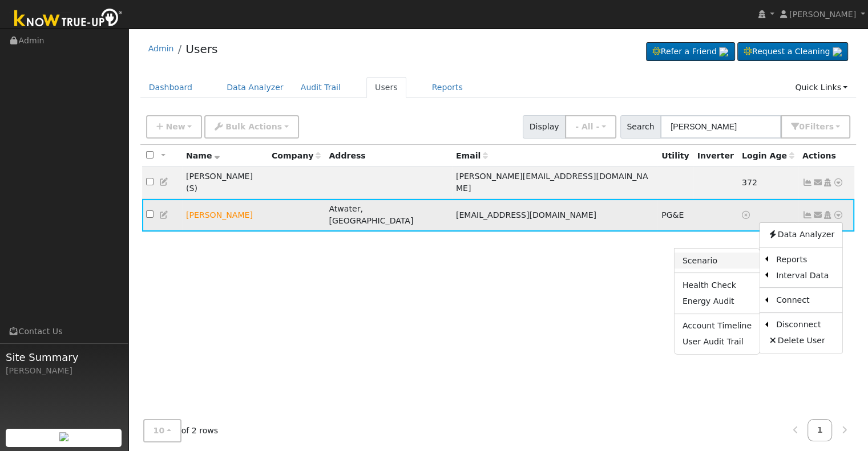 The width and height of the screenshot is (868, 451). Describe the element at coordinates (808, 183) in the screenshot. I see `a: Not connected` at that location.